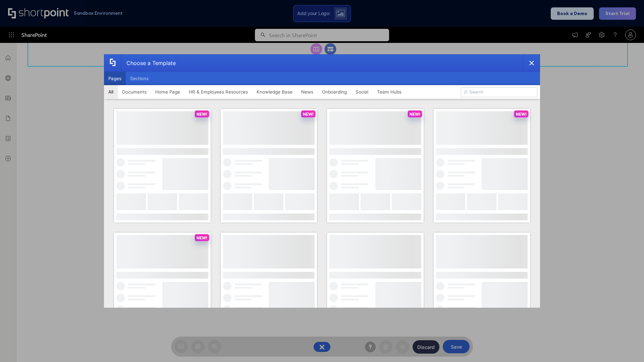 The height and width of the screenshot is (362, 644). I want to click on input: Search, so click(499, 92).